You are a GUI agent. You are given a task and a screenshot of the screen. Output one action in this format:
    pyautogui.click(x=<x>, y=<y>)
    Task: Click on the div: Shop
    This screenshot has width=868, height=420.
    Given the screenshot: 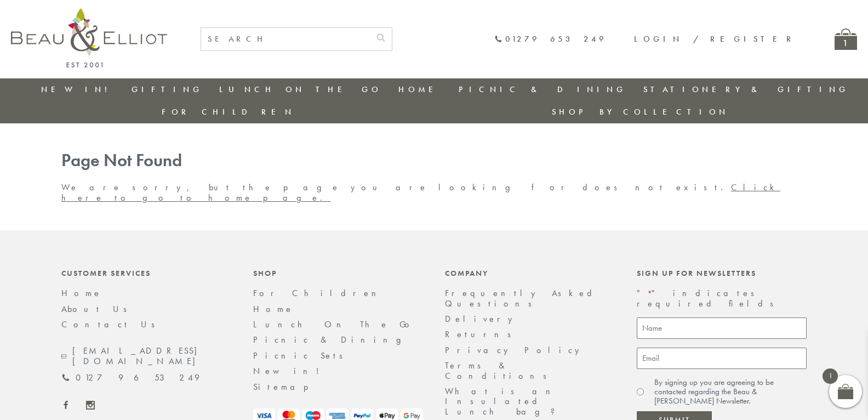 What is the action you would take?
    pyautogui.click(x=338, y=273)
    